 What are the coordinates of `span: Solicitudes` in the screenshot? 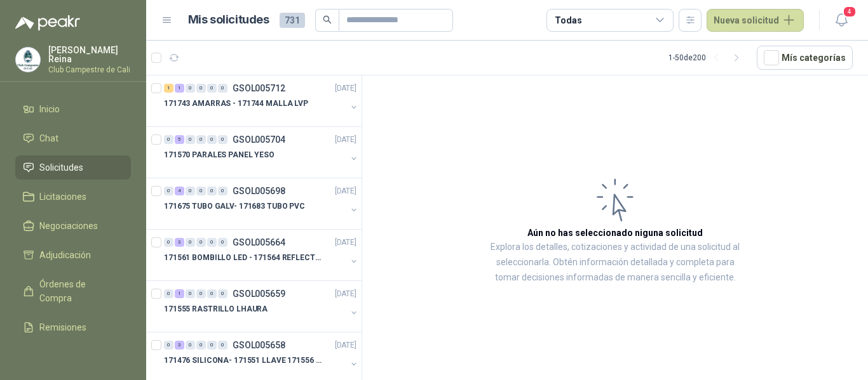 It's located at (61, 168).